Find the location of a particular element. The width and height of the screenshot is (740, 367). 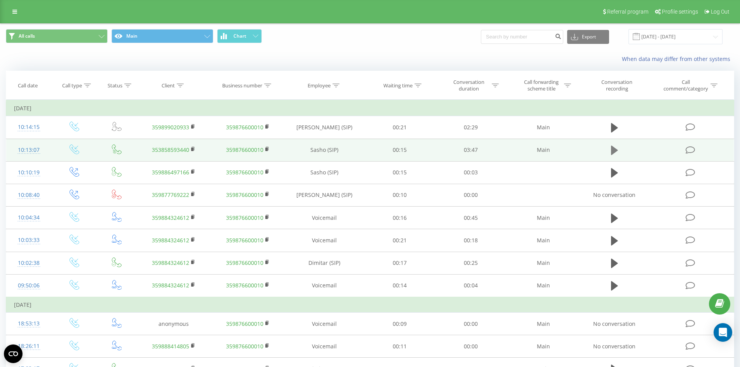

td: 00:14 is located at coordinates (400, 286).